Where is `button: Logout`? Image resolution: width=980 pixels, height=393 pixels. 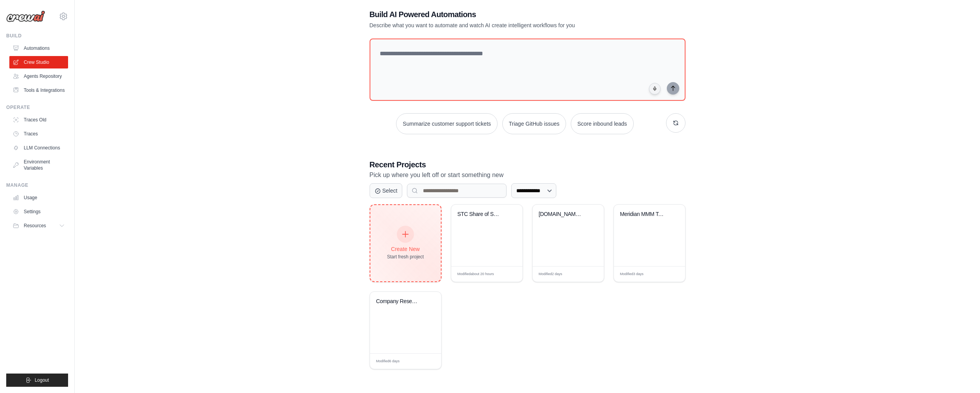 button: Logout is located at coordinates (37, 381).